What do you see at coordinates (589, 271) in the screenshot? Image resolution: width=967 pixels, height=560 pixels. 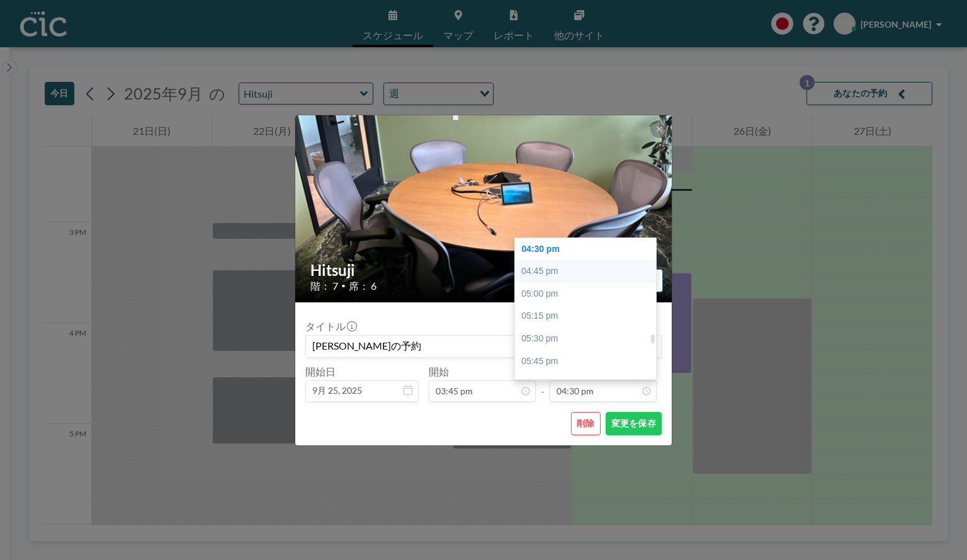 I see `div: 04:45 pm` at bounding box center [589, 271].